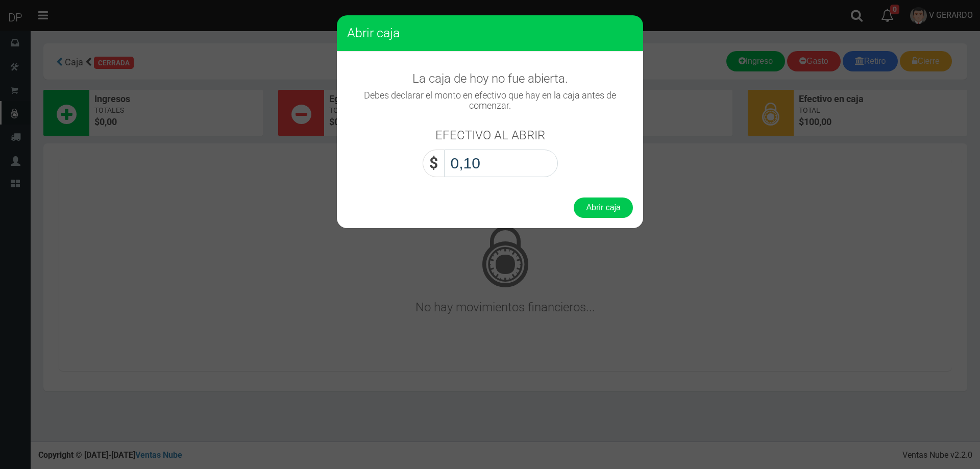 The width and height of the screenshot is (980, 469). Describe the element at coordinates (490, 100) in the screenshot. I see `h4: Debes declarar el monto en efectivo que hay en la caja antes de comenzar.` at that location.